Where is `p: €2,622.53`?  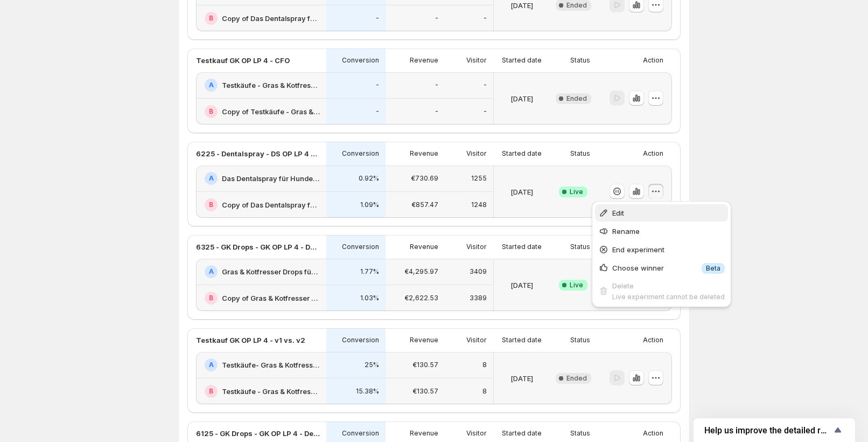
p: €2,622.53 is located at coordinates (421, 298).